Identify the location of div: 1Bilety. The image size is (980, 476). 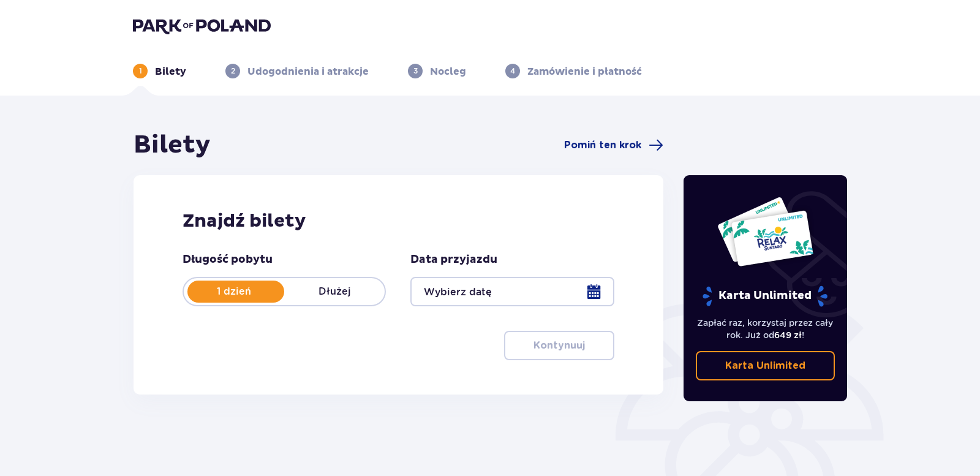
(159, 71).